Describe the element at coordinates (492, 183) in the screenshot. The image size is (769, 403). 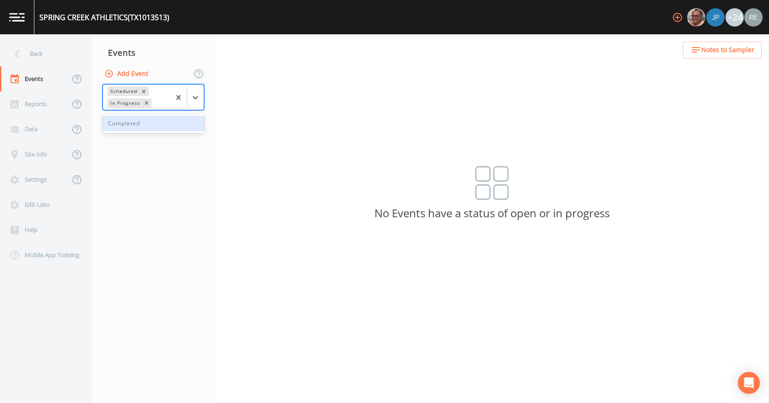
I see `img: svg%3e` at that location.